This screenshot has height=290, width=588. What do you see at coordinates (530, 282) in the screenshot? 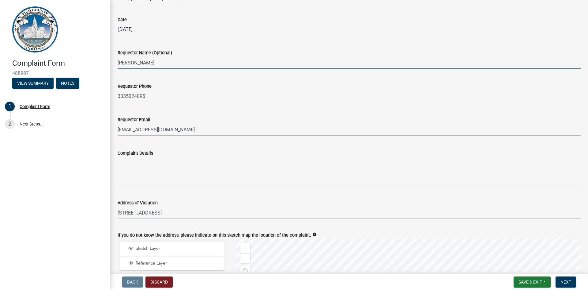
I see `span: Save & Exit` at bounding box center [530, 282].